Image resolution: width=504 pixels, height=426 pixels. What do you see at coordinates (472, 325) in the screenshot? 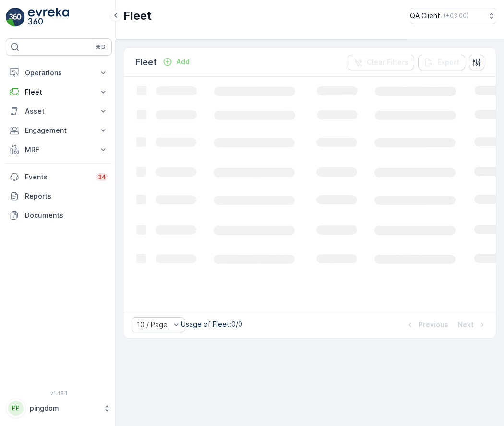
I see `button: Next` at bounding box center [472, 325].